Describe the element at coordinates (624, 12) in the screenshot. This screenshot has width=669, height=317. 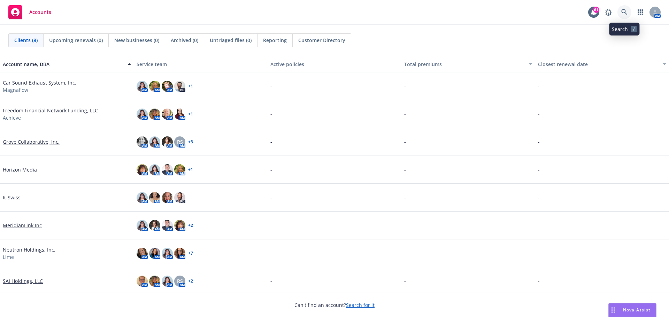
I see `a: Search` at that location.